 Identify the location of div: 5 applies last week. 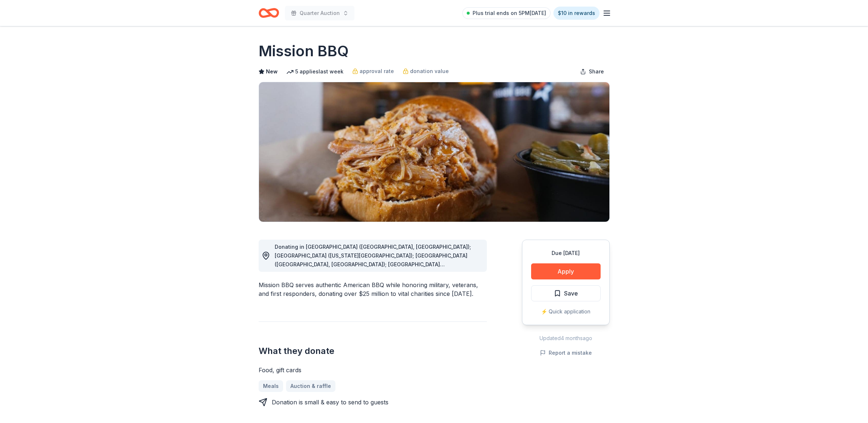
(315, 72).